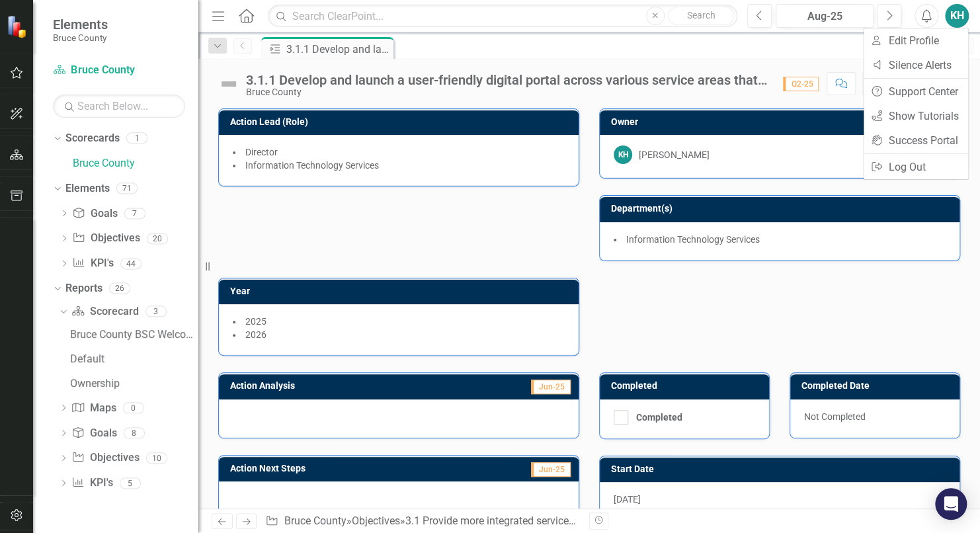  I want to click on a: Reports, so click(84, 288).